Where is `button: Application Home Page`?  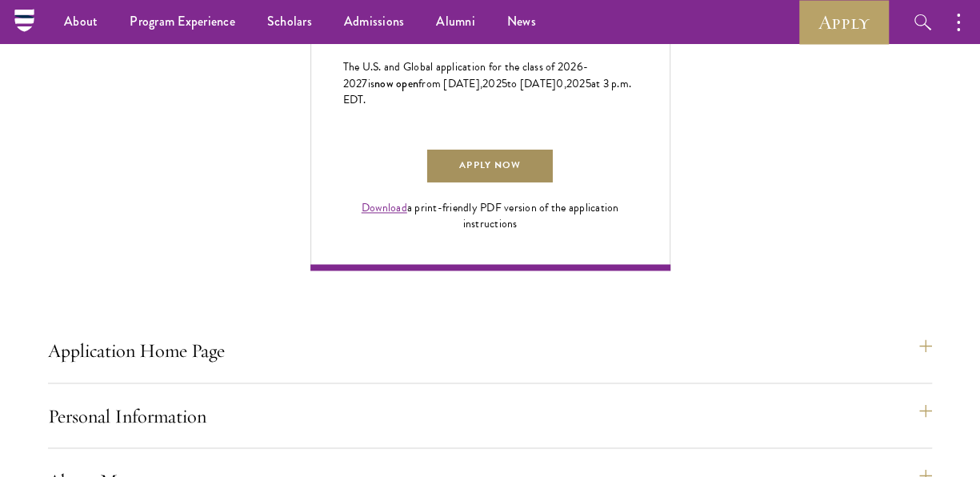 button: Application Home Page is located at coordinates (489, 350).